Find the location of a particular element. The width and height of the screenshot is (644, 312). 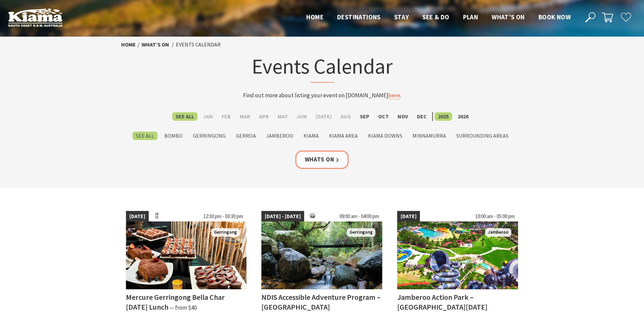

label: Kiama is located at coordinates (311, 136).